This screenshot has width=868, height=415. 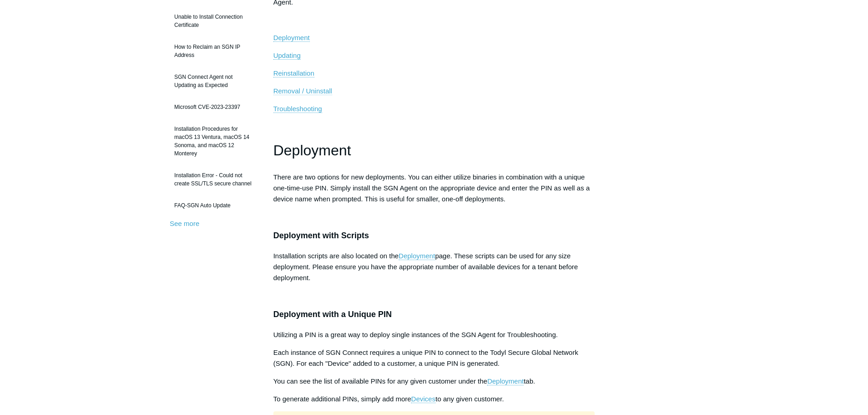 I want to click on span: To generate additional PINs, simply add more, so click(x=343, y=399).